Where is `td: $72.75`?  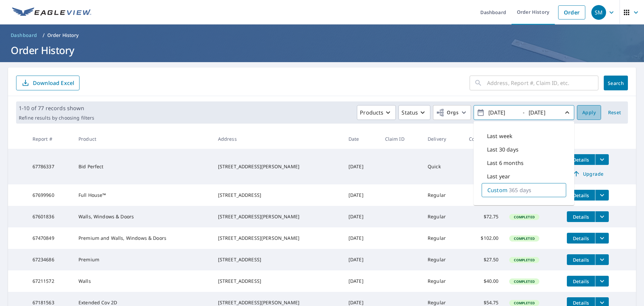
td: $72.75 is located at coordinates (484, 216).